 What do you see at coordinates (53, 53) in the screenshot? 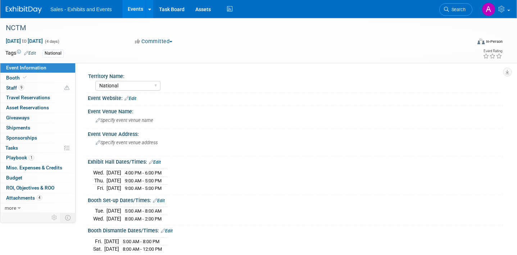
I see `div: National` at bounding box center [53, 53].